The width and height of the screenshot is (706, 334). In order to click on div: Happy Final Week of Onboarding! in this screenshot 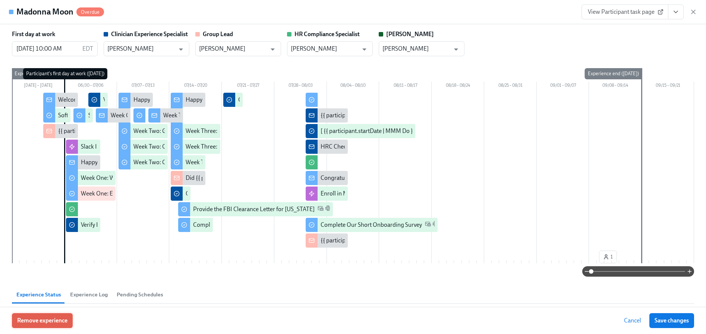, I will do `click(229, 100)`.